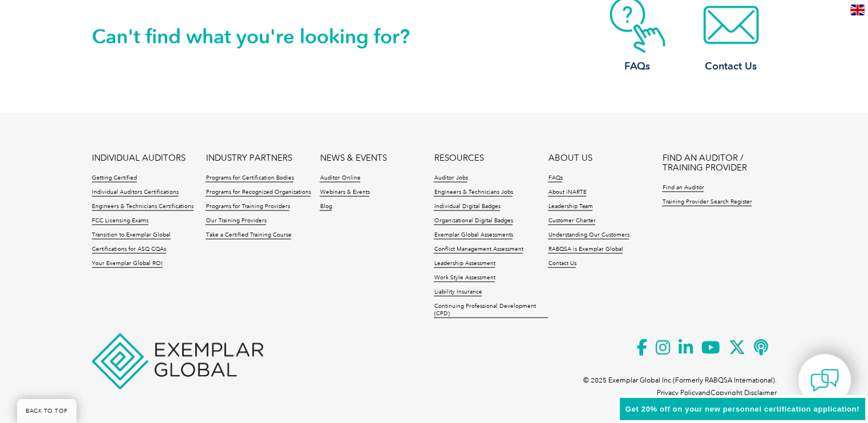 The image size is (868, 423). What do you see at coordinates (136, 193) in the screenshot?
I see `a: Individual Auditors Certifications` at bounding box center [136, 193].